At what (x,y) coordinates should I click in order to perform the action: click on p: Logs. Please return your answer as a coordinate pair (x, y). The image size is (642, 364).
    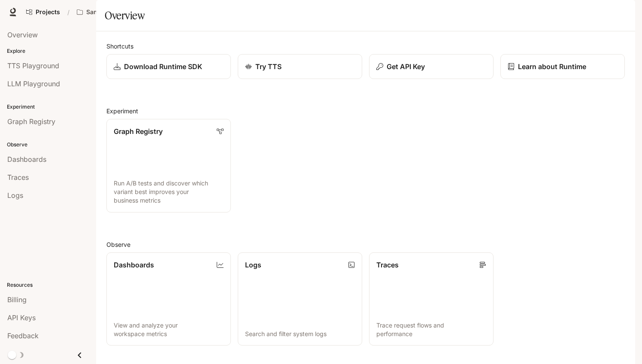
    Looking at the image, I should click on (253, 265).